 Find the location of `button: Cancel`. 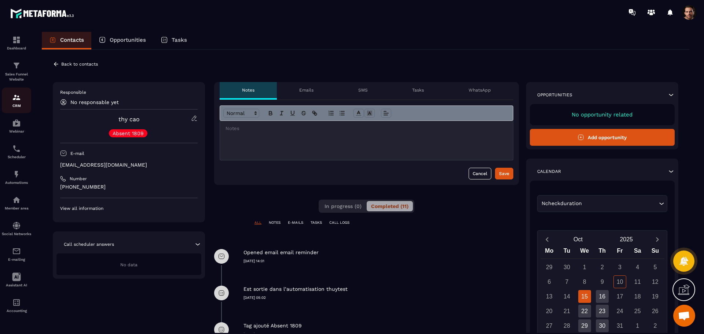

button: Cancel is located at coordinates (480, 174).